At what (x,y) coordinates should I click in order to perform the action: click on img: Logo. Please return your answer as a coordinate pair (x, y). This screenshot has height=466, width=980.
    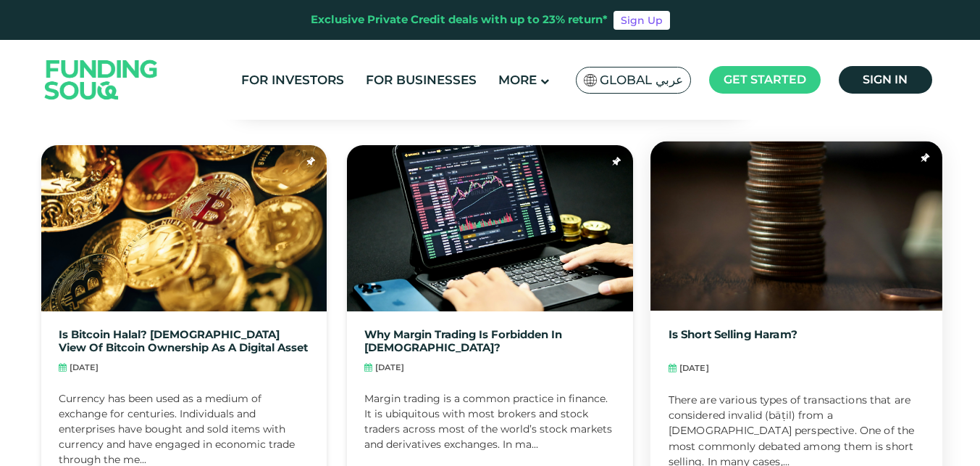
    Looking at the image, I should click on (101, 79).